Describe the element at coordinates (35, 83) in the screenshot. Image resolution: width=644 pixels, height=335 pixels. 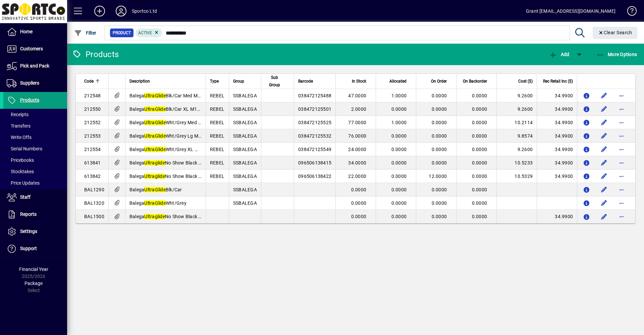
I see `a: Suppliers` at that location.